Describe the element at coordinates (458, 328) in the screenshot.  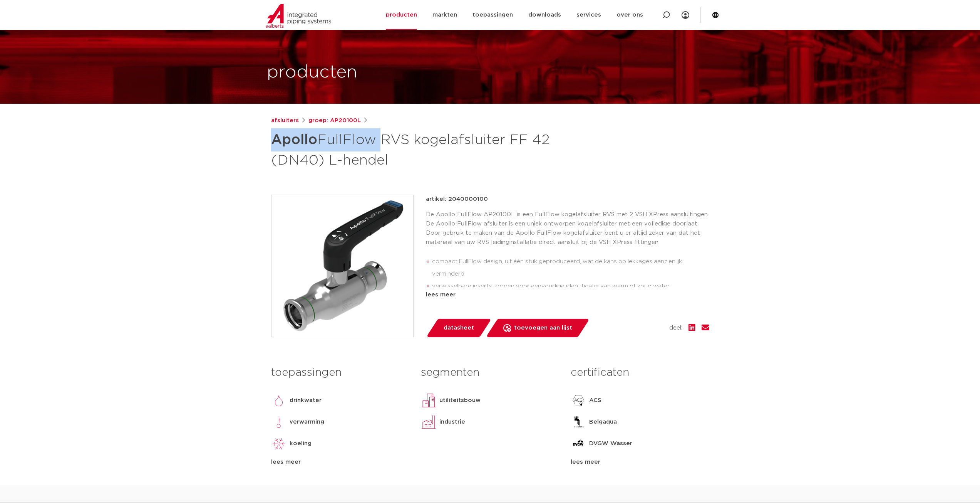
I see `a: datasheet` at that location.